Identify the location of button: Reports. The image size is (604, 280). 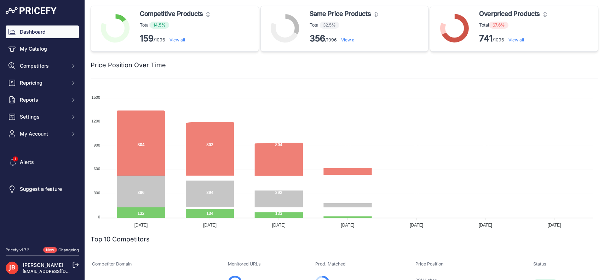
(42, 100).